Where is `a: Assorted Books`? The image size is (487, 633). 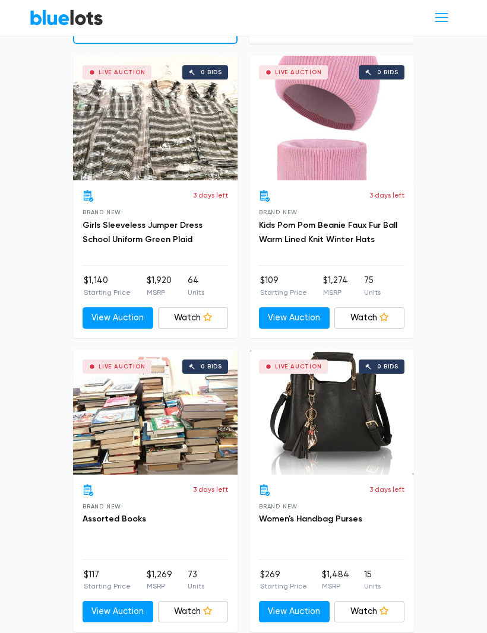
a: Assorted Books is located at coordinates (114, 519).